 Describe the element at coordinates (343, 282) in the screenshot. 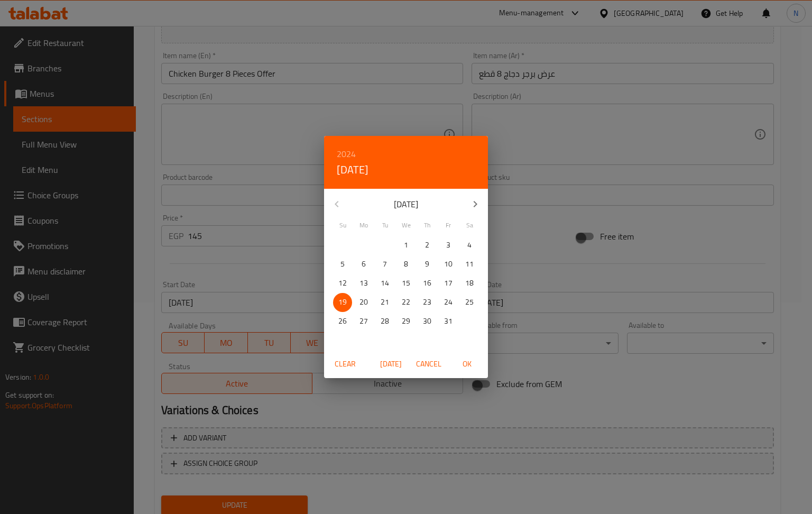

I see `p: 12` at that location.